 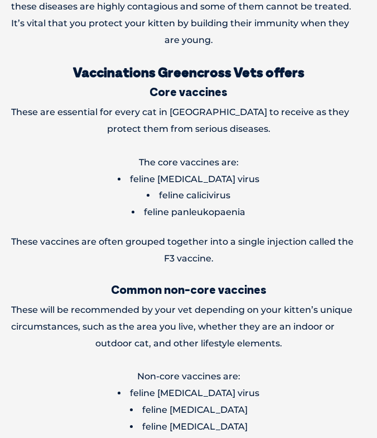 I want to click on li: feline calicivirus, so click(x=189, y=195).